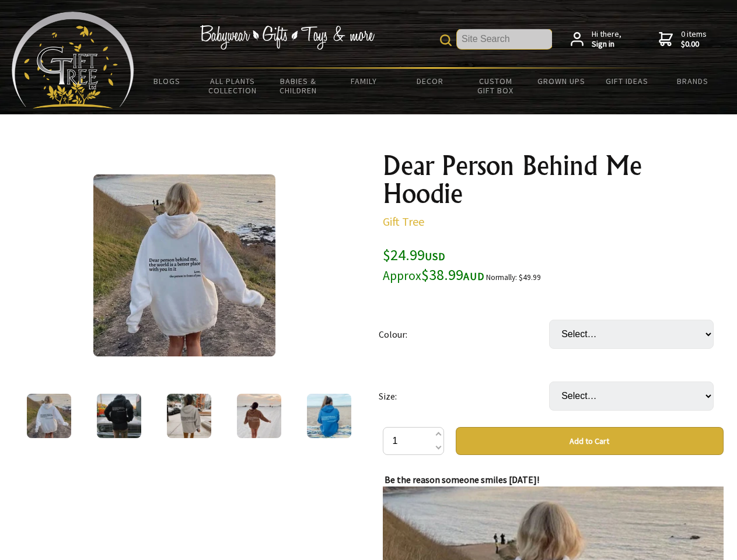 This screenshot has height=560, width=737. I want to click on button: Add to Cart, so click(589, 441).